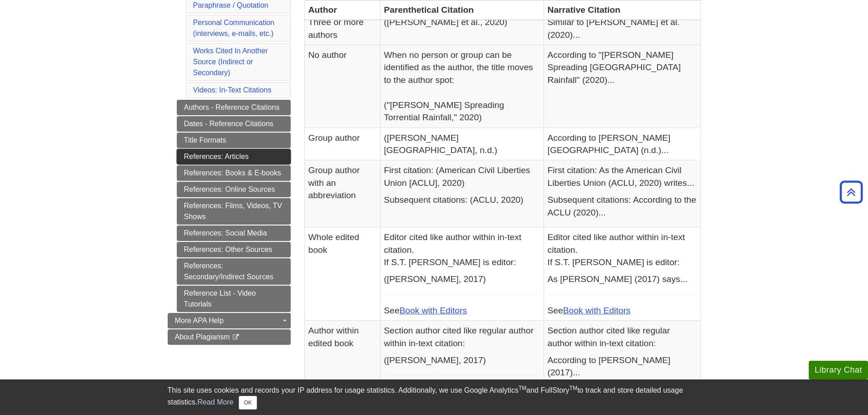  I want to click on a: References: Films, Videos, TV Shows, so click(234, 211).